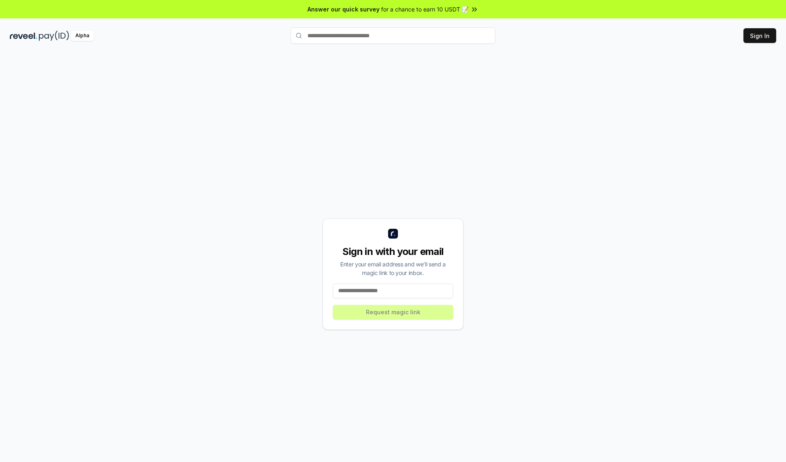 This screenshot has width=786, height=462. What do you see at coordinates (23, 36) in the screenshot?
I see `img: reveel_dark` at bounding box center [23, 36].